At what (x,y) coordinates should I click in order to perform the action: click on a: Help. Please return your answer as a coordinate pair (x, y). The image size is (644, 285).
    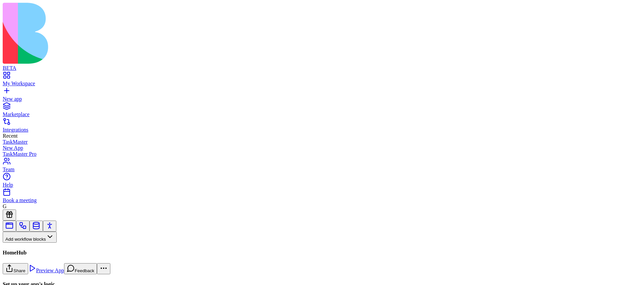
    Looking at the image, I should click on (322, 182).